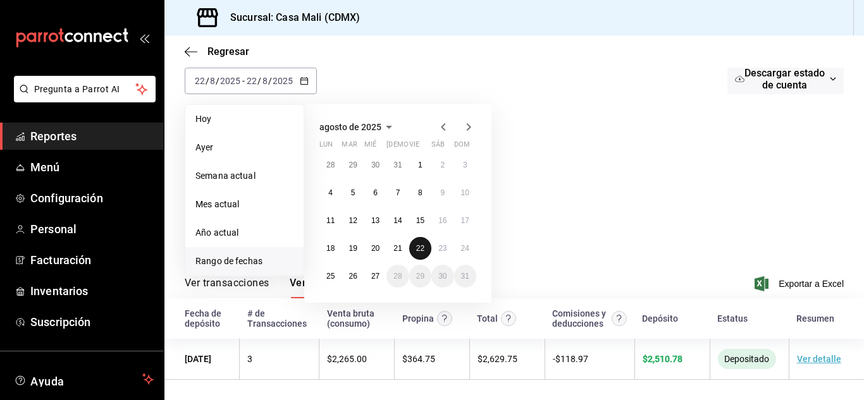 This screenshot has width=864, height=400. I want to click on button: 17 de agosto de 2025, so click(465, 221).